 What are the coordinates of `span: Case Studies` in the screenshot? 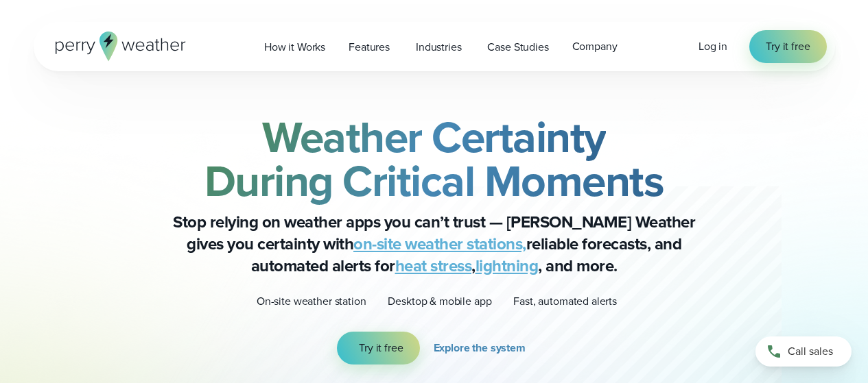 It's located at (517, 47).